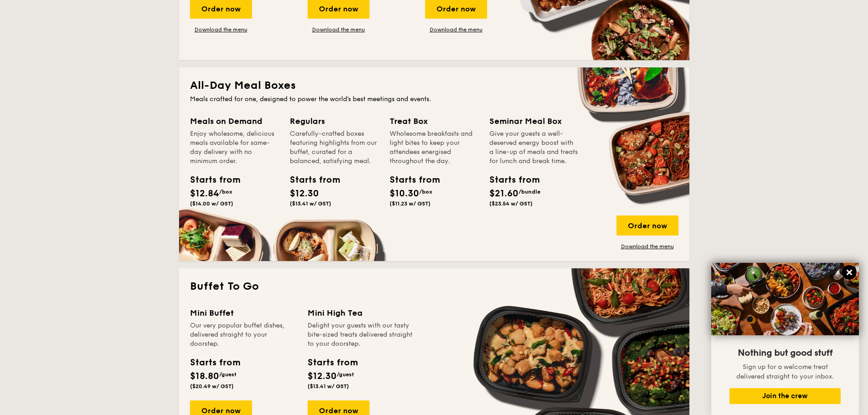 The height and width of the screenshot is (415, 868). I want to click on div: Mini Buffet, so click(244, 313).